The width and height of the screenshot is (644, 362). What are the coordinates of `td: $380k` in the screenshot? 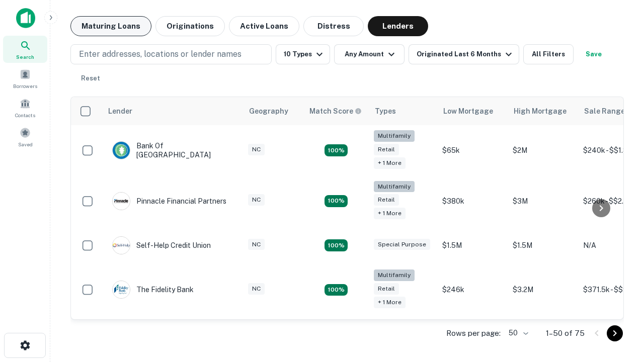 It's located at (473, 201).